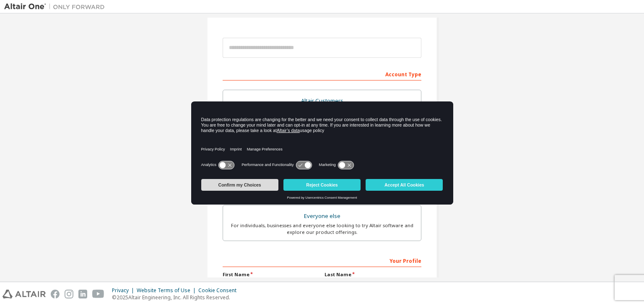 This screenshot has height=306, width=644. What do you see at coordinates (98, 294) in the screenshot?
I see `img: youtube.svg` at bounding box center [98, 294].